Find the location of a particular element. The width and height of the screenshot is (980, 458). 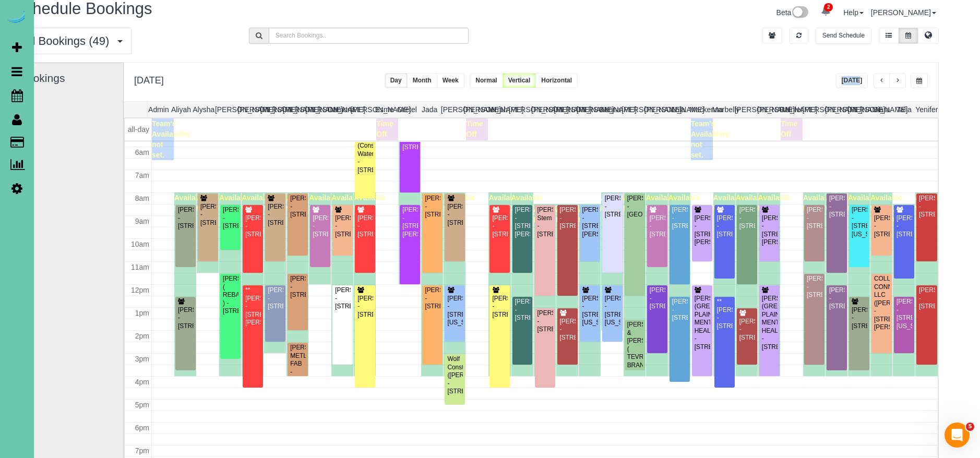

input: Search Bookings.. is located at coordinates (368, 35).